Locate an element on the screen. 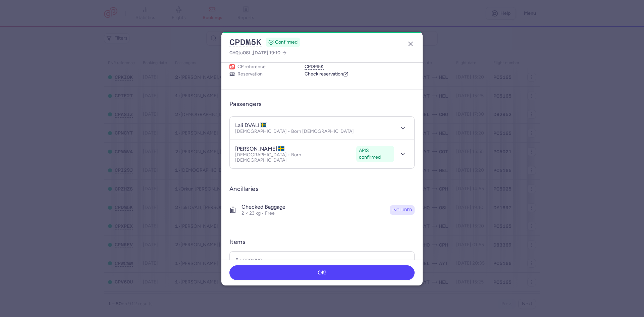  span: to , is located at coordinates (255, 53).